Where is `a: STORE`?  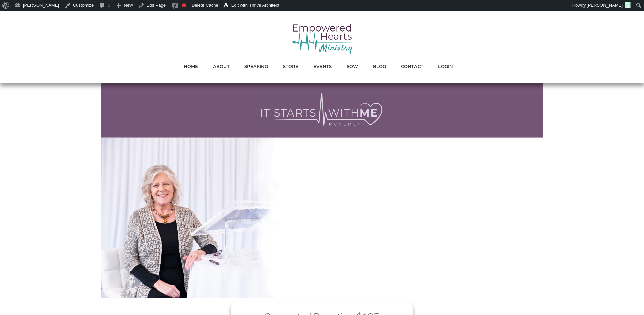 a: STORE is located at coordinates (291, 66).